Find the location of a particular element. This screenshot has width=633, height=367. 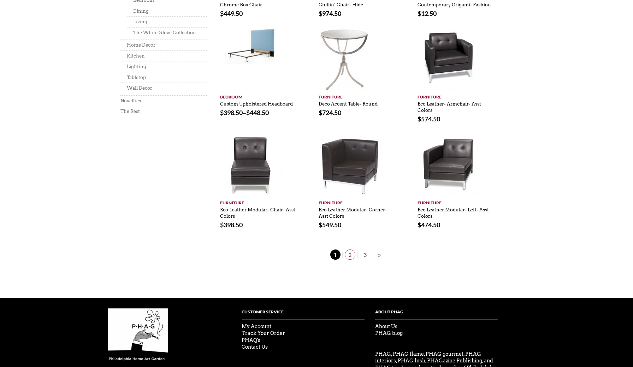

a: Tabletop is located at coordinates (136, 77).